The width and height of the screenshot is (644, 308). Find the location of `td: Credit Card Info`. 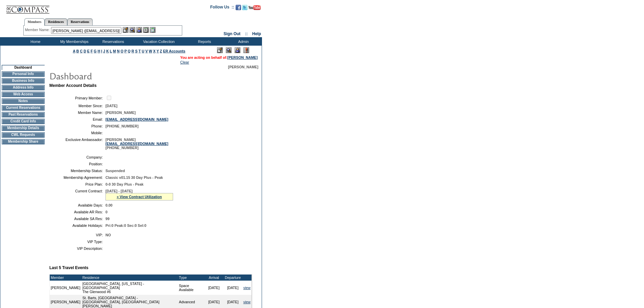

td: Credit Card Info is located at coordinates (23, 122).